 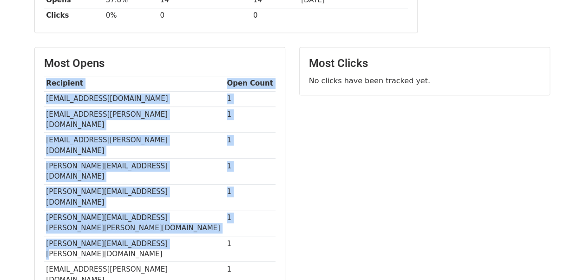 I want to click on h3: Most Clicks, so click(x=424, y=63).